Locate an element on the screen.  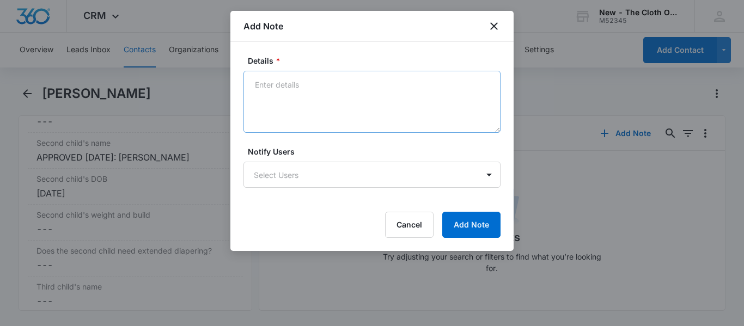
label: Details is located at coordinates (376, 60).